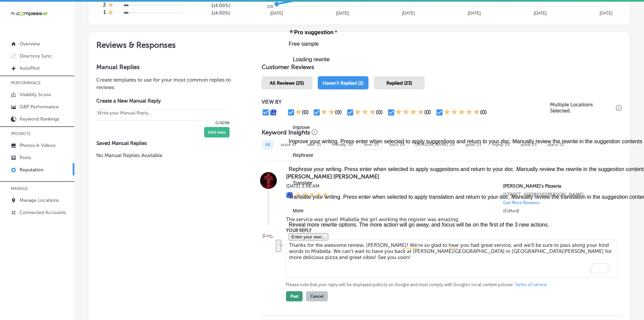 The image size is (644, 320). What do you see at coordinates (30, 44) in the screenshot?
I see `p: Overview` at bounding box center [30, 44].